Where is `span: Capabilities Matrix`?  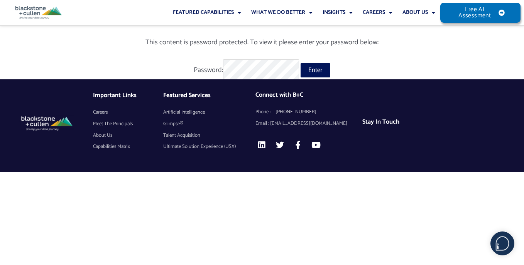 span: Capabilities Matrix is located at coordinates (111, 147).